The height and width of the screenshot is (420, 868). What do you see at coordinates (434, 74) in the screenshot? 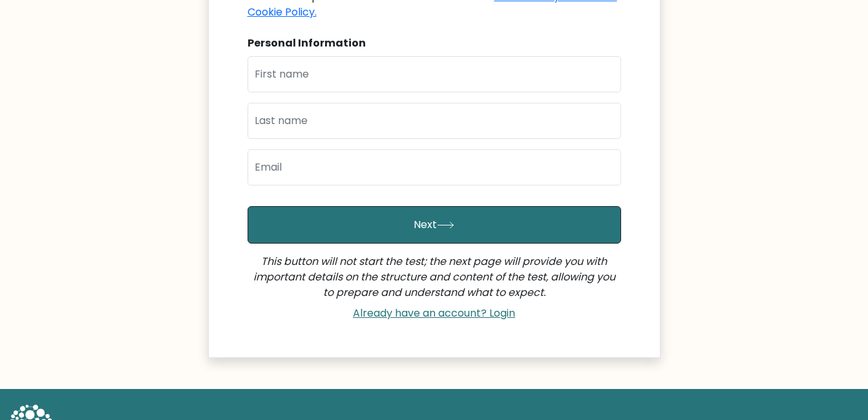
I see `input: First name` at bounding box center [434, 74].